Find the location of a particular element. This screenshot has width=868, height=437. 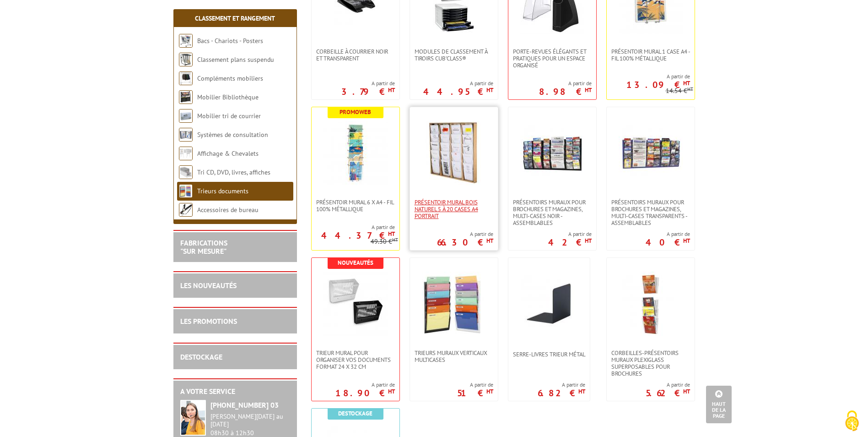

img: Corbeilles-Présentoirs muraux plexiglass superposables pour brochures is located at coordinates (650, 304).